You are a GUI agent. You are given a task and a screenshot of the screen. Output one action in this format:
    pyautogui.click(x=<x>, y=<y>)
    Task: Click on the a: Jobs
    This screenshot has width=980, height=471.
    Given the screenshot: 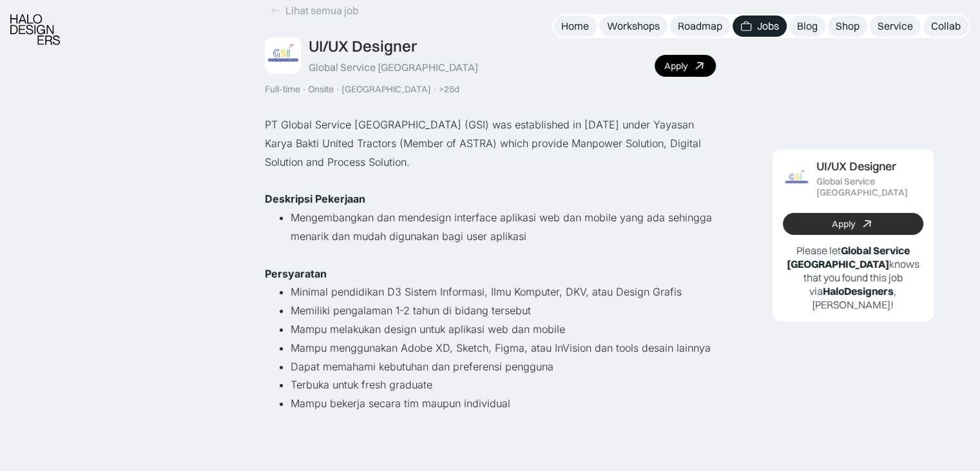 What is the action you would take?
    pyautogui.click(x=760, y=26)
    